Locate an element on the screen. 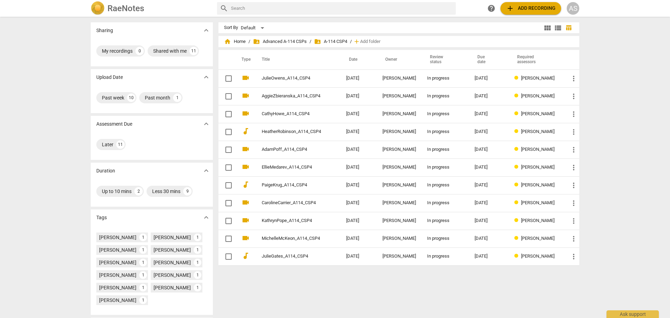 This screenshot has height=318, width=670. div: Ask support is located at coordinates (633, 314).